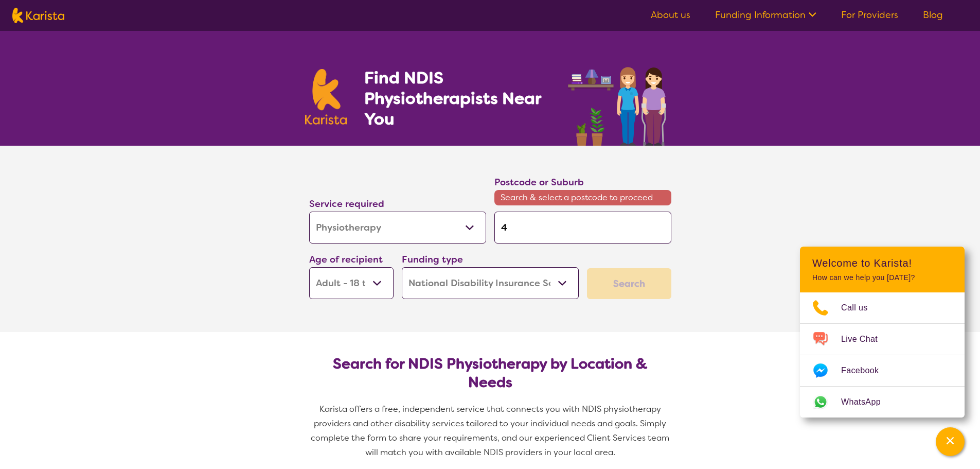 The image size is (980, 469). I want to click on label: Age of recipient, so click(346, 259).